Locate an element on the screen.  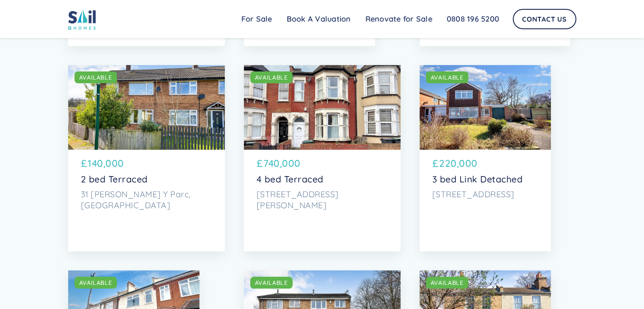
p: 4 bed Terraced is located at coordinates (322, 179).